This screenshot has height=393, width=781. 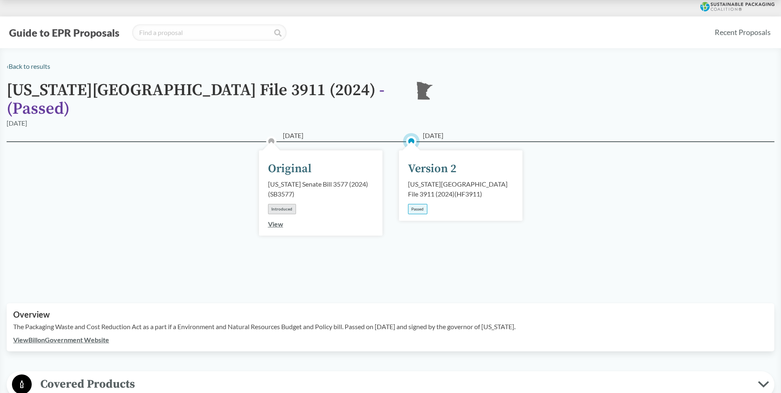 What do you see at coordinates (275, 223) in the screenshot?
I see `a: View` at bounding box center [275, 223].